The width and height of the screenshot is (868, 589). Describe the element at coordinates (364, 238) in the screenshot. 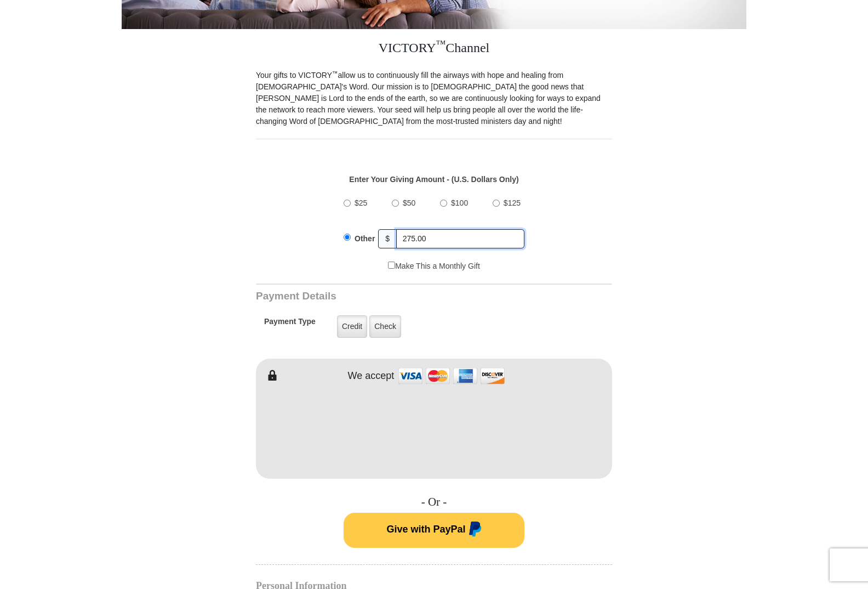

I see `span: Other` at that location.